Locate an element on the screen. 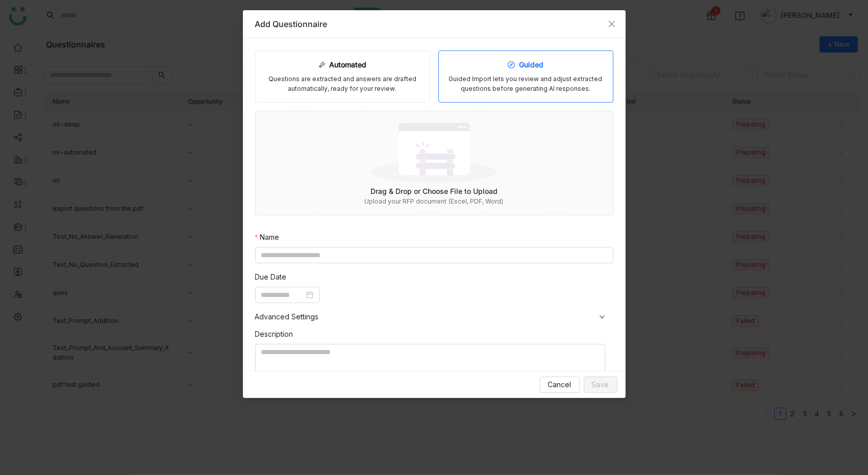 The width and height of the screenshot is (868, 475). span: Cancel is located at coordinates (560, 385).